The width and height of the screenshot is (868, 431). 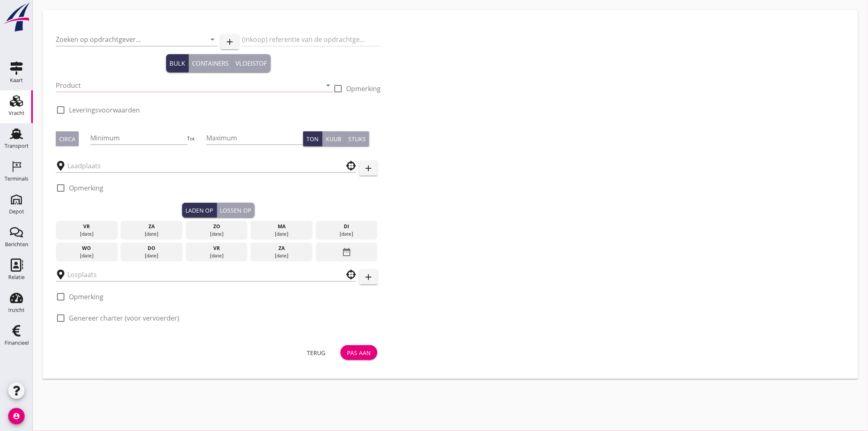 I want to click on div: Kaart, so click(x=16, y=80).